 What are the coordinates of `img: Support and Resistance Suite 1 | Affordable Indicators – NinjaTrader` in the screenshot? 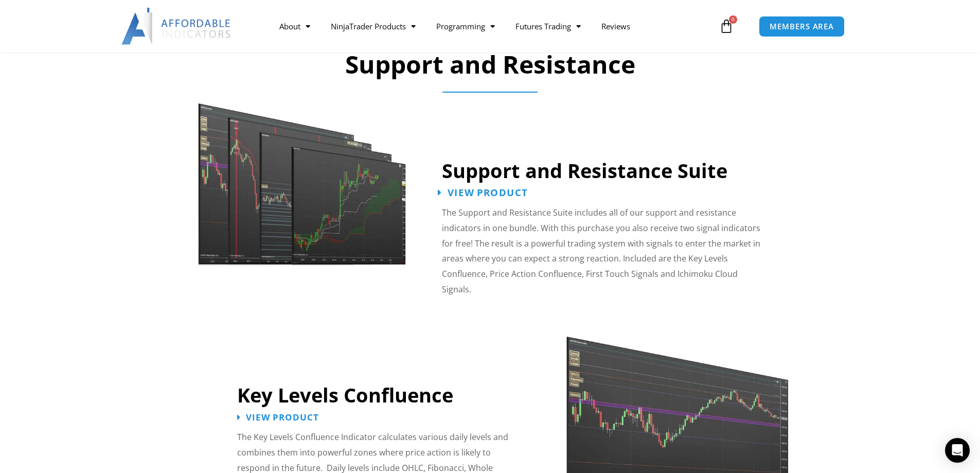 It's located at (303, 175).